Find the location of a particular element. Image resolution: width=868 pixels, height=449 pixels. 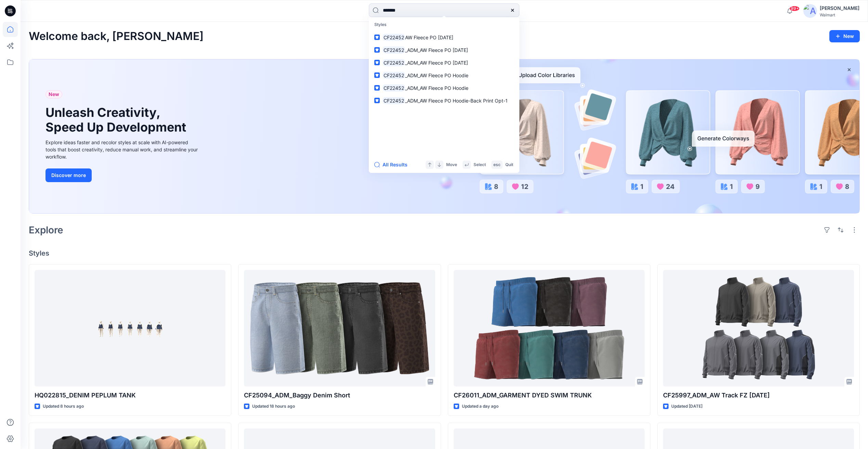

p: Updated 18 hours ago is located at coordinates (273, 406).